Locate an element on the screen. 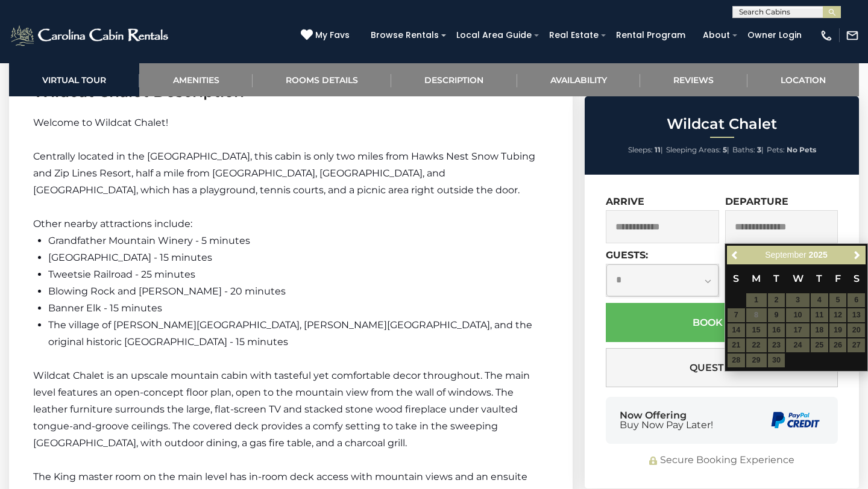 The height and width of the screenshot is (489, 868). span: Banner Elk - 15 minutes is located at coordinates (105, 308).